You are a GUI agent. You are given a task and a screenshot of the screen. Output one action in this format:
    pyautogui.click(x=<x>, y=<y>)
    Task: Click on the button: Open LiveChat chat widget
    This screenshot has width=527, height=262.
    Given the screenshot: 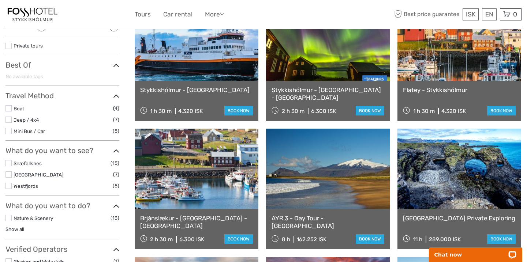 What is the action you would take?
    pyautogui.click(x=89, y=16)
    